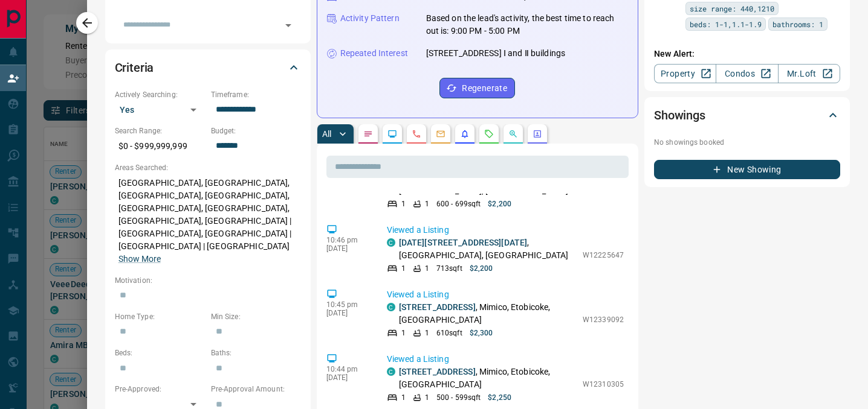 This screenshot has width=868, height=409. I want to click on a: Condos, so click(746, 74).